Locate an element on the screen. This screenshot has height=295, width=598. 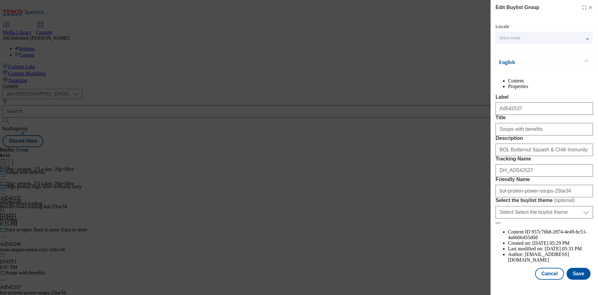
span: ( optional ) is located at coordinates (565, 200).